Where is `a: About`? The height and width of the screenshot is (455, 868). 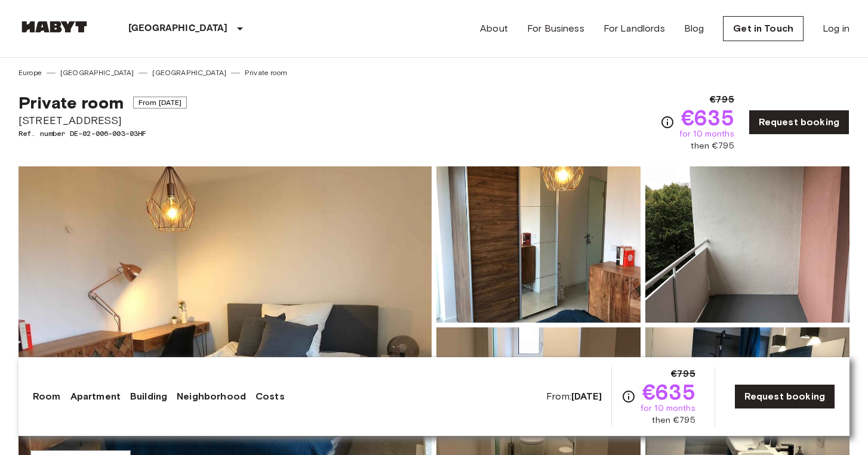
a: About is located at coordinates (494, 29).